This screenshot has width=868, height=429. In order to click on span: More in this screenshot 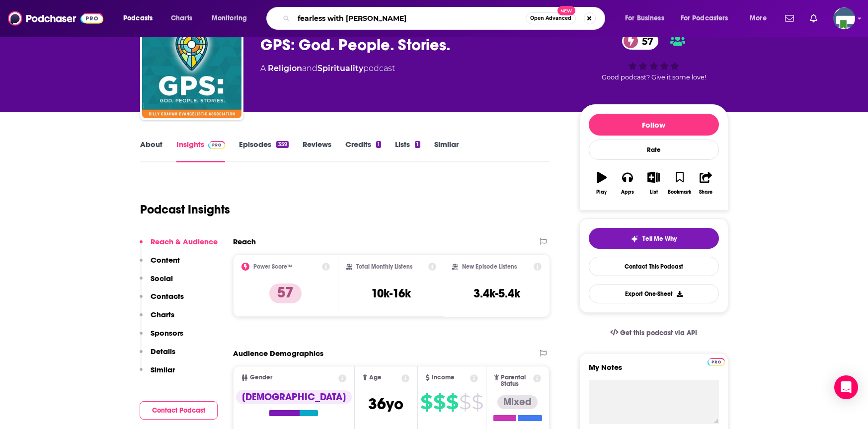, I will do `click(758, 19)`.